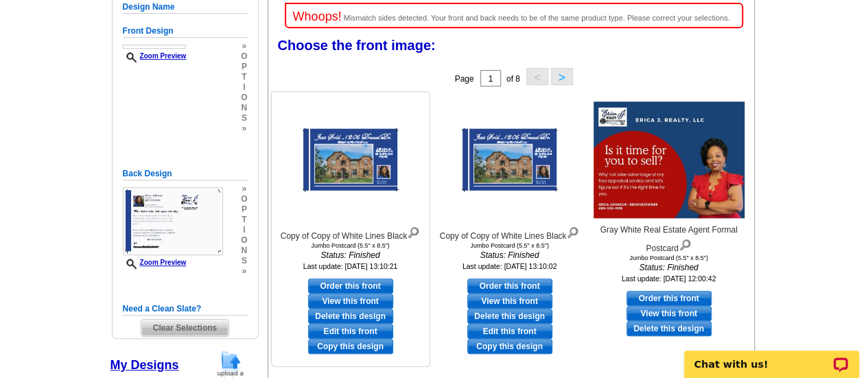 Image resolution: width=868 pixels, height=378 pixels. I want to click on span: Choose the front image:, so click(357, 45).